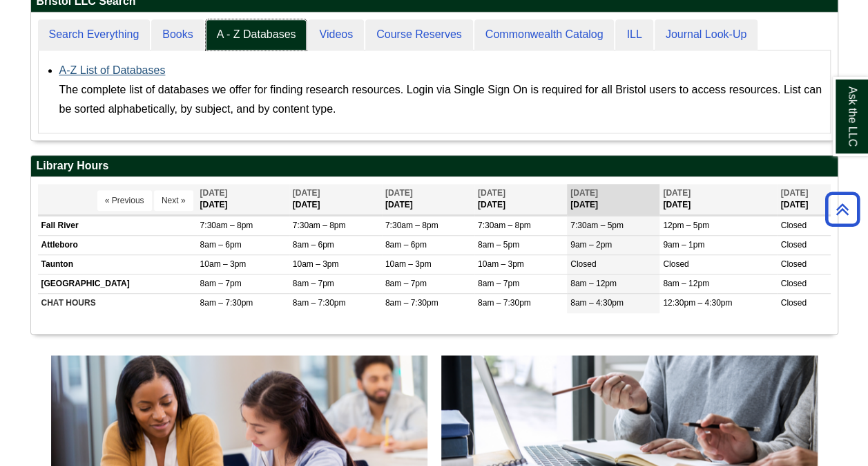  What do you see at coordinates (442, 100) in the screenshot?
I see `div: The complete list of databases we offer for finding research resources. Login via Single Sign On ...` at bounding box center [442, 100].